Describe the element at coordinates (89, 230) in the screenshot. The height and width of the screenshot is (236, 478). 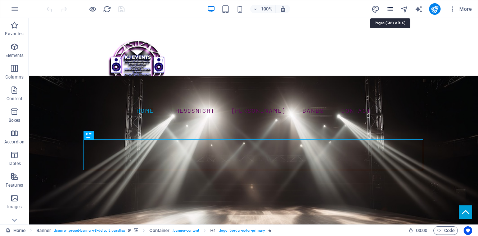
I see `span: . banner .preset-banner-v3-default .parallax` at that location.